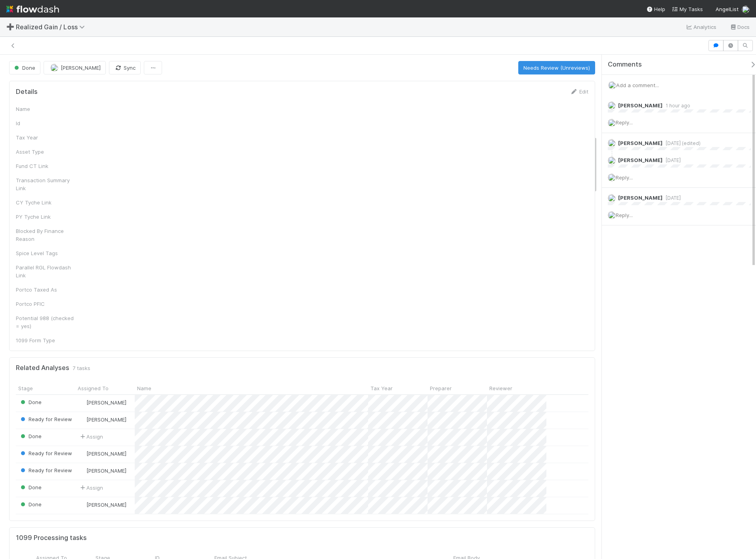 This screenshot has width=756, height=559. Describe the element at coordinates (612, 198) in the screenshot. I see `img: avatar_b578a33a-8e7a-4318-95a9-1bc74b4b172e.png` at that location.